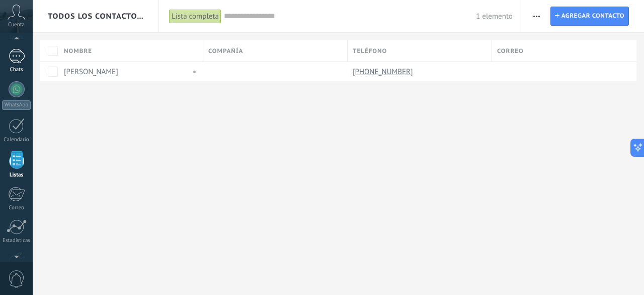  What do you see at coordinates (17, 175) in the screenshot?
I see `div: Listas` at bounding box center [17, 175].